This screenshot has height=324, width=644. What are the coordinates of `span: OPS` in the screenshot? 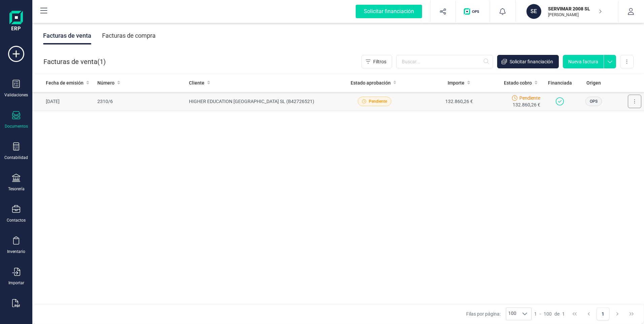 It's located at (593, 102).